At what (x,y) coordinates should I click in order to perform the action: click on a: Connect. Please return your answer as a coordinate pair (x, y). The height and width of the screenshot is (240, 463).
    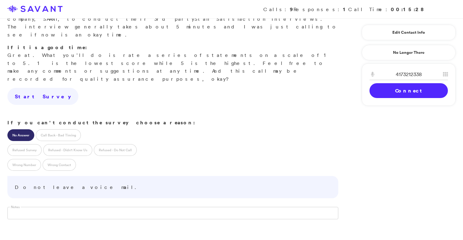
    Looking at the image, I should click on (409, 91).